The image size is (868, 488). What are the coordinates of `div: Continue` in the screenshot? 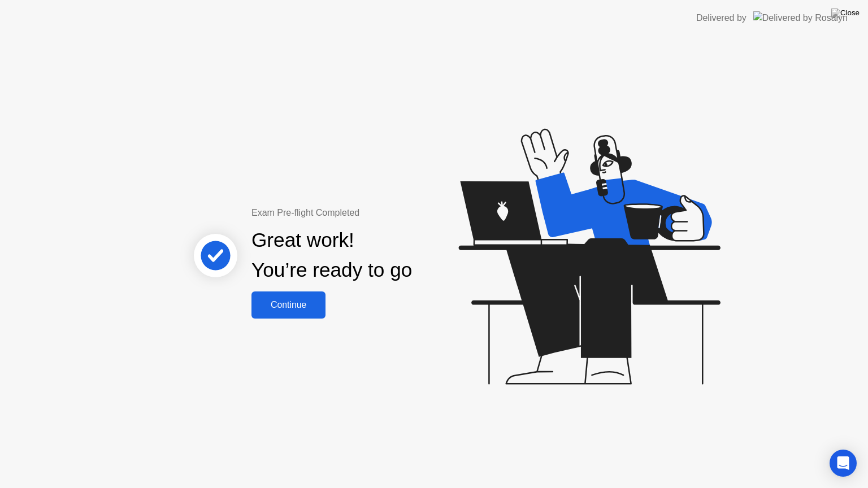 It's located at (288, 305).